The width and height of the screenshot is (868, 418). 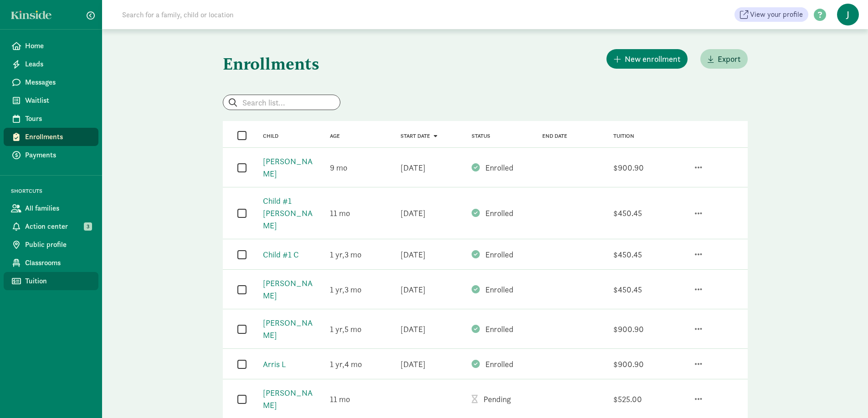 What do you see at coordinates (554, 136) in the screenshot?
I see `a: End date` at bounding box center [554, 136].